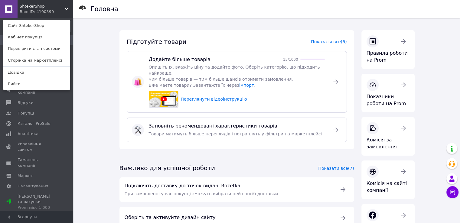  Describe the element at coordinates (237, 99) in the screenshot. I see `a: video previewПереглянути відеоінструкцію` at that location.